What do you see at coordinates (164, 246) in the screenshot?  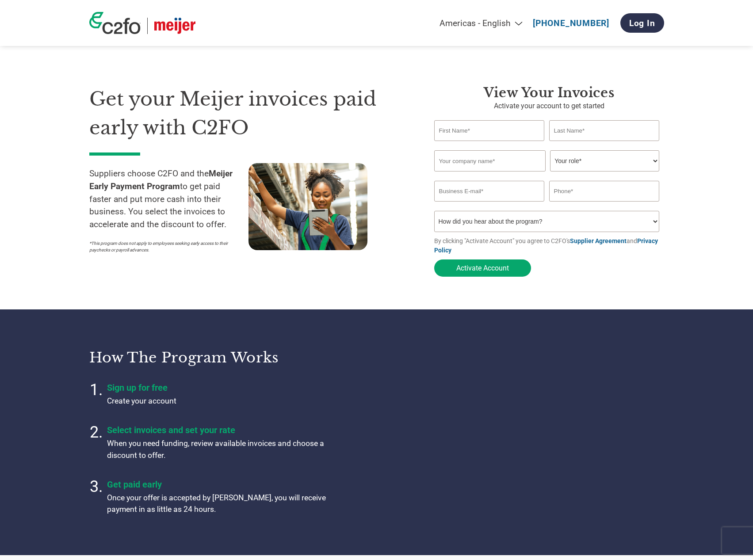 I see `p: *This program does not apply to employees seeking early access to their paychecks or payroll adva...` at bounding box center [164, 246].